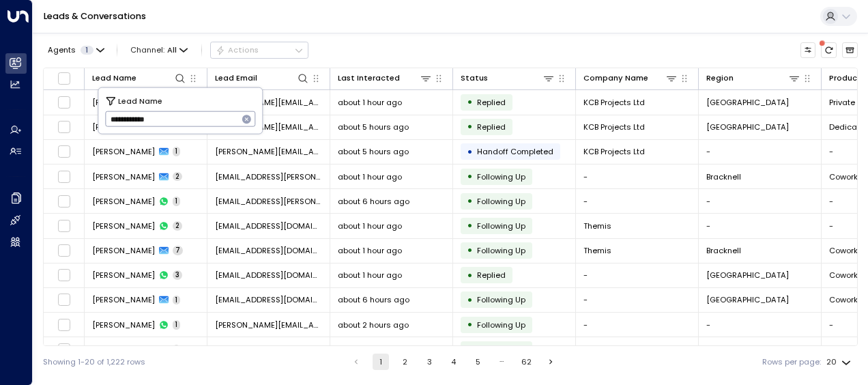  Describe the element at coordinates (369, 78) in the screenshot. I see `div: Last Interacted` at that location.